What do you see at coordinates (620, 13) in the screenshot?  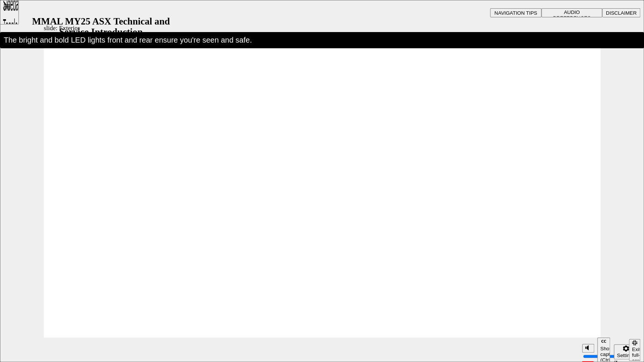 I see `span: DISCLAIMER` at bounding box center [620, 13].